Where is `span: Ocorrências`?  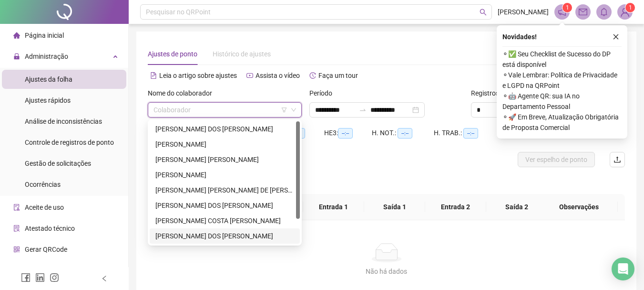
span: Ocorrências is located at coordinates (43, 184).